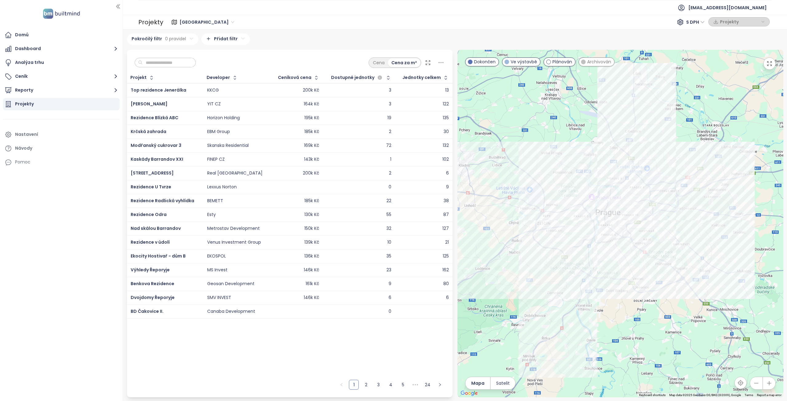 The image size is (787, 401). Describe the element at coordinates (156, 145) in the screenshot. I see `span: Modřanský cukrovar 3` at that location.